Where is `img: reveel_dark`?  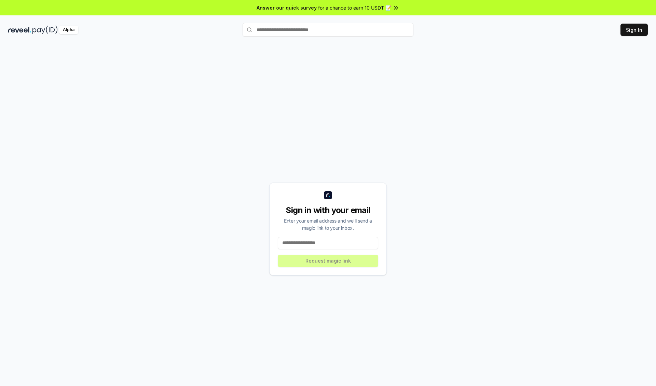 img: reveel_dark is located at coordinates (19, 30).